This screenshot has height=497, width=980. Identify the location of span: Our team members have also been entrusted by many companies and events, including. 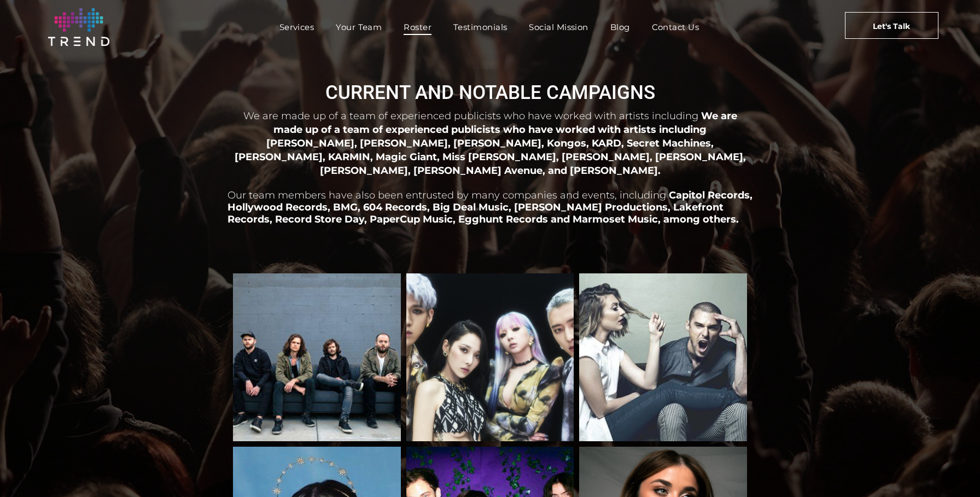
(447, 195).